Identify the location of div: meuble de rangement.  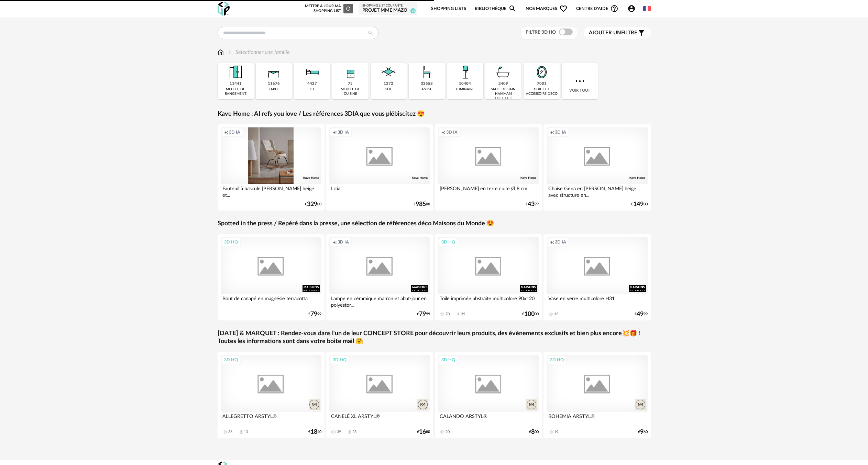
(235, 92).